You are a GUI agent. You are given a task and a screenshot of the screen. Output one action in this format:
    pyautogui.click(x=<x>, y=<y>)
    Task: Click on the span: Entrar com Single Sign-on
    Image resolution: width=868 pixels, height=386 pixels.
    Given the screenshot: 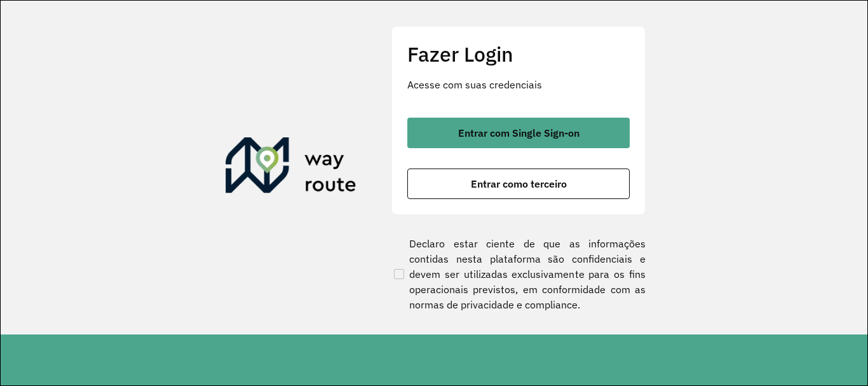 What is the action you would take?
    pyautogui.click(x=518, y=132)
    